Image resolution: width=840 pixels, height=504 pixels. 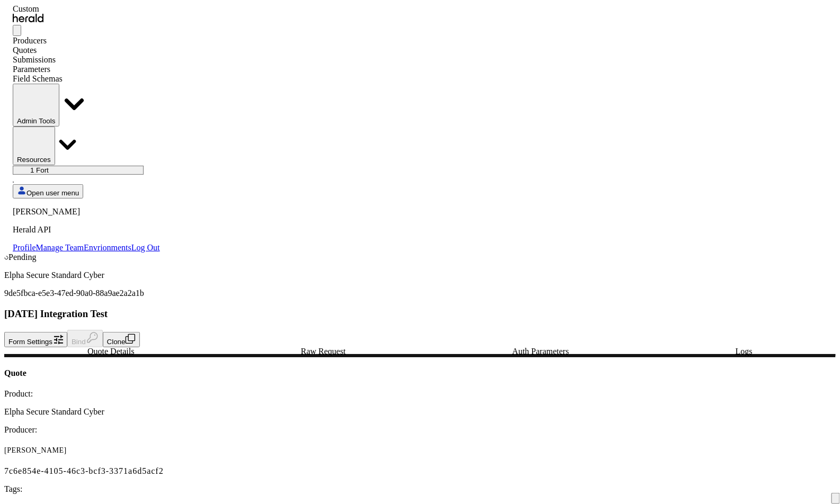 What do you see at coordinates (22, 257) in the screenshot?
I see `span: Pending` at bounding box center [22, 257].